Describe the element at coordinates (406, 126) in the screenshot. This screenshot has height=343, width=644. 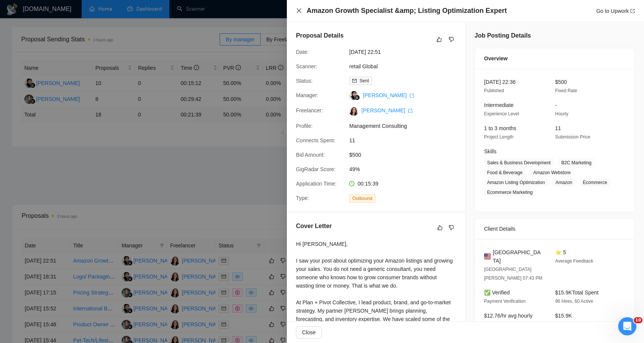
I see `span: Management Consulting` at that location.